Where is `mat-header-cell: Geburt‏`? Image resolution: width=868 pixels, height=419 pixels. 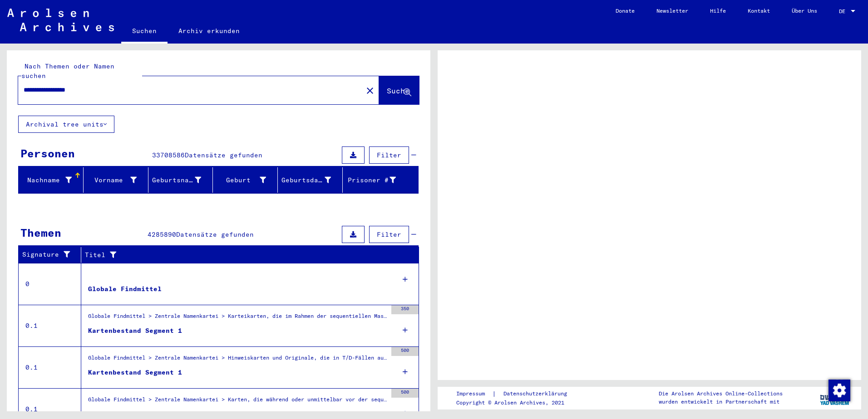
mat-header-cell: Geburt‏ is located at coordinates (245, 180).